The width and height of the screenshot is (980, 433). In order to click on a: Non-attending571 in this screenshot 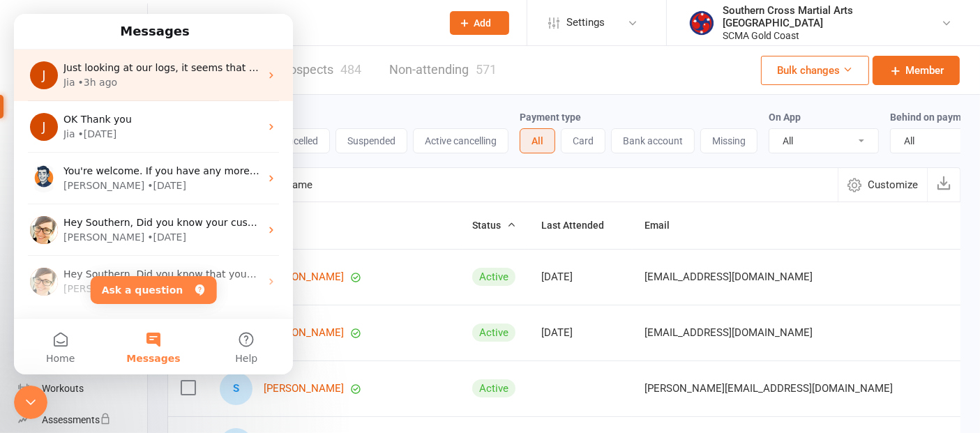, I will do `click(443, 70)`.